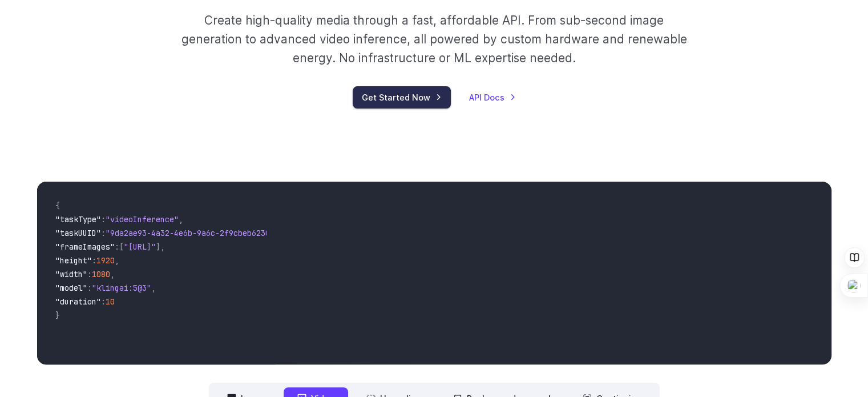 This screenshot has height=397, width=868. Describe the element at coordinates (105, 261) in the screenshot. I see `span: 1920` at that location.